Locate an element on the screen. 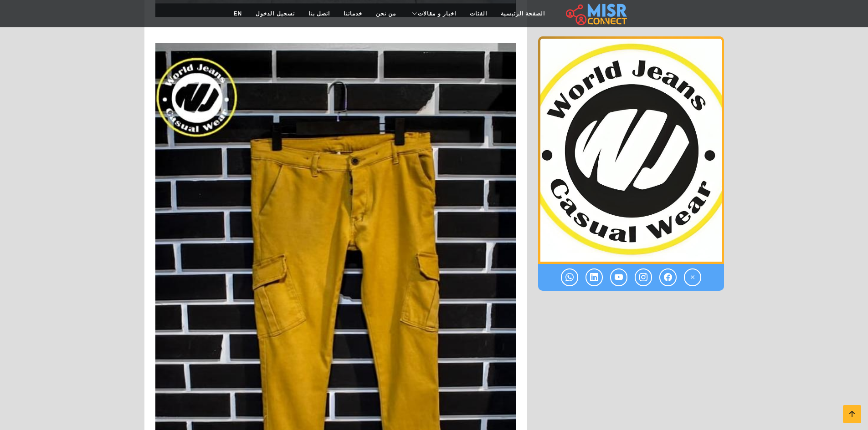  a: من نحن is located at coordinates (386, 14).